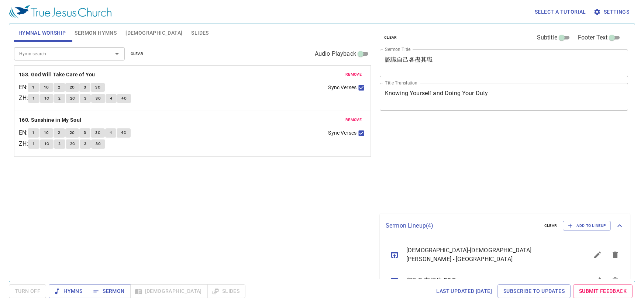 The image size is (644, 308). What do you see at coordinates (611, 12) in the screenshot?
I see `button: Settings` at bounding box center [611, 12].